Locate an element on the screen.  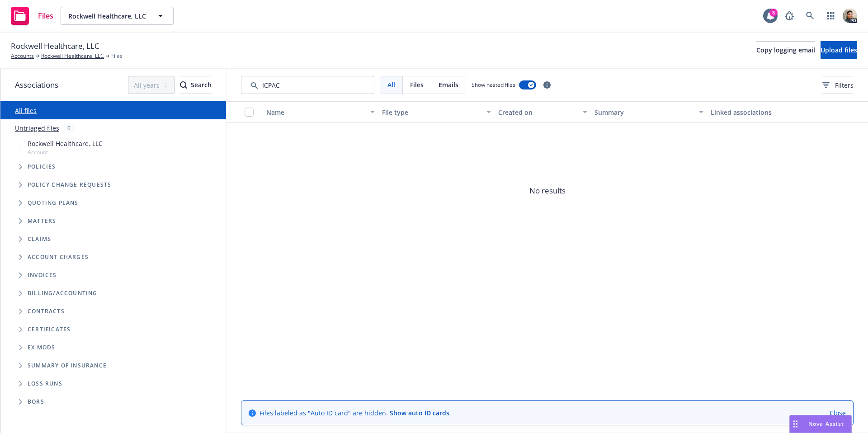
button: Upload files is located at coordinates (839, 50).